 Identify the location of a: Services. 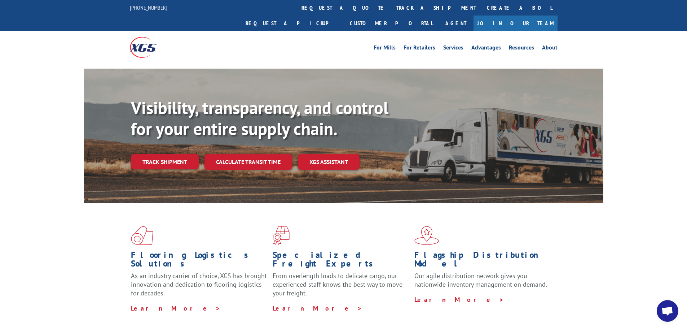
(453, 49).